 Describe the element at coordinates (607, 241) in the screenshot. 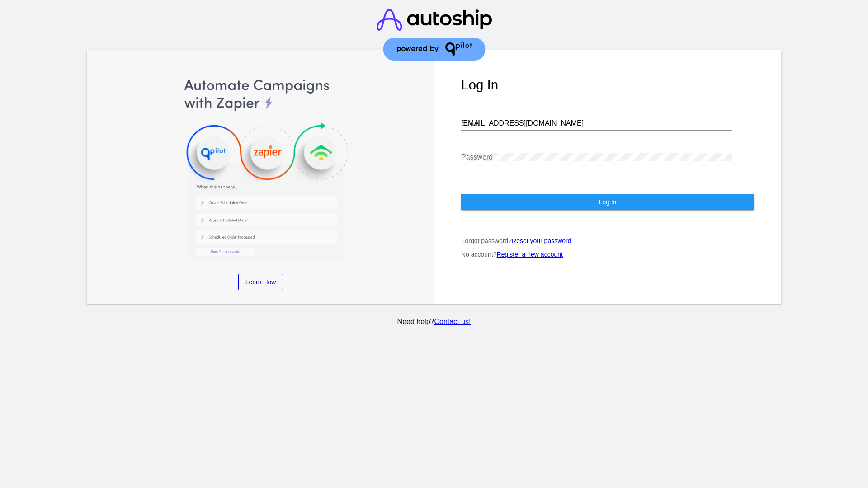

I see `p: Forgot password?` at that location.